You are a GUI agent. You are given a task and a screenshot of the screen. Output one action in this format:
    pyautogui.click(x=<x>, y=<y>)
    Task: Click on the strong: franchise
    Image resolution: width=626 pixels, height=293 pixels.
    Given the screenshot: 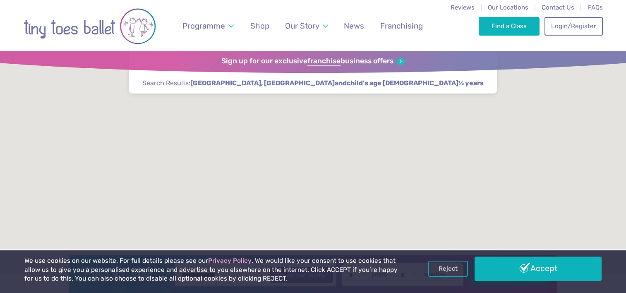 What is the action you would take?
    pyautogui.click(x=324, y=61)
    